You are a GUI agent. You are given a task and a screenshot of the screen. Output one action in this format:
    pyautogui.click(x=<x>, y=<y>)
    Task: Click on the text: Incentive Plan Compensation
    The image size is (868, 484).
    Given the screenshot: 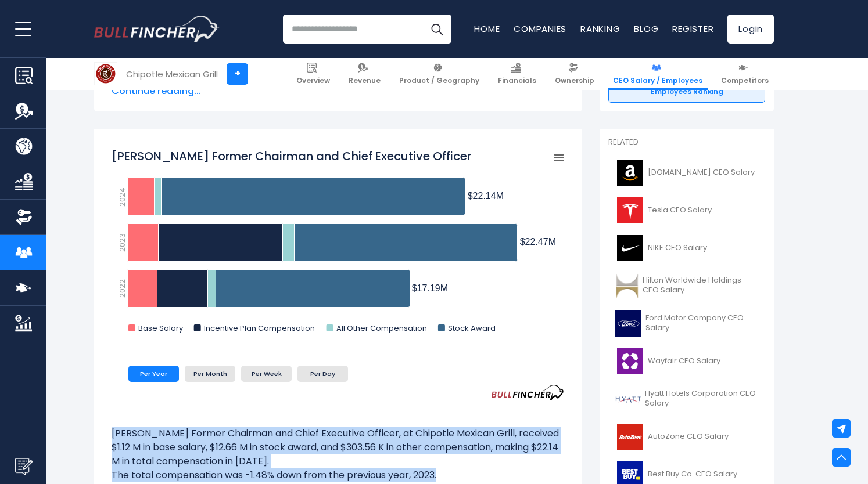 What is the action you would take?
    pyautogui.click(x=259, y=328)
    